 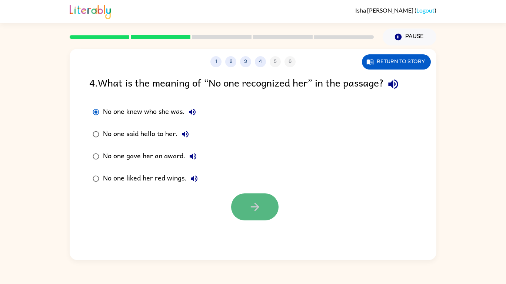 I want to click on button: No one said hello to her., so click(x=185, y=134).